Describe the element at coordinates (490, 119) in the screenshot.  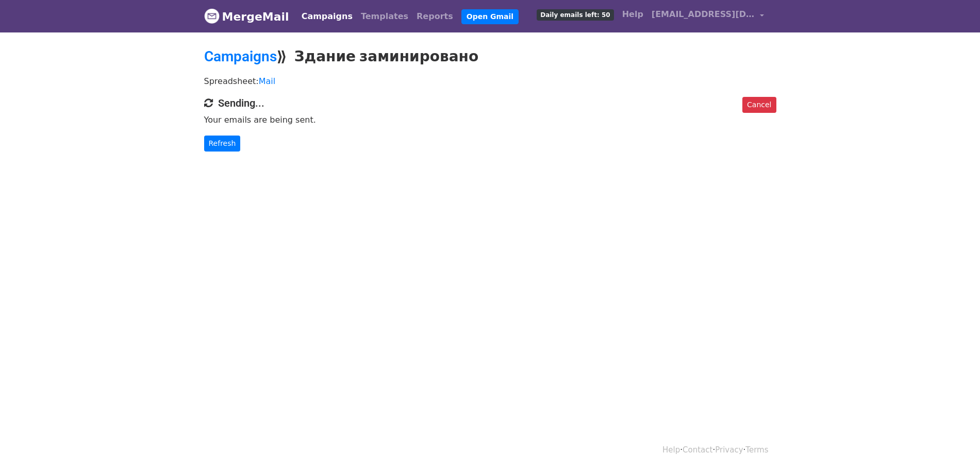
I see `p: Your emails are being sent.` at that location.